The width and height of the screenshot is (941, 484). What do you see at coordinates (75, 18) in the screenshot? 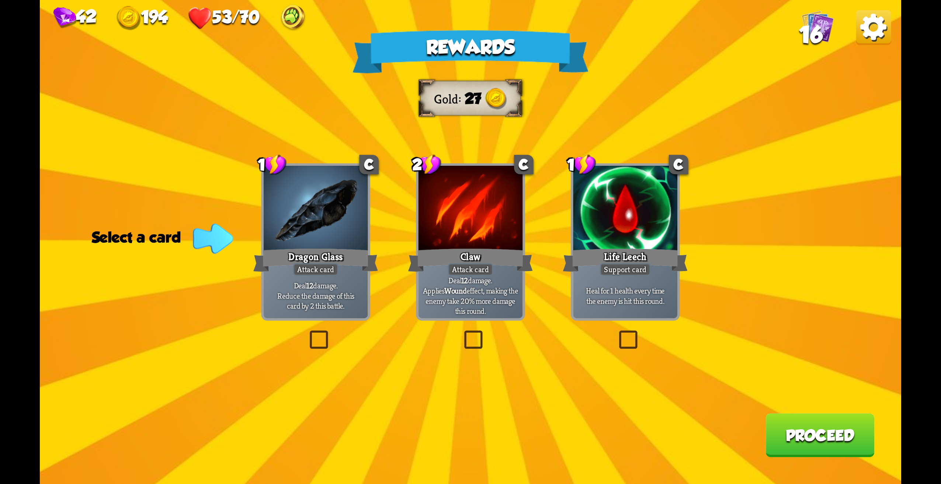
I see `div: Gems` at bounding box center [75, 18].